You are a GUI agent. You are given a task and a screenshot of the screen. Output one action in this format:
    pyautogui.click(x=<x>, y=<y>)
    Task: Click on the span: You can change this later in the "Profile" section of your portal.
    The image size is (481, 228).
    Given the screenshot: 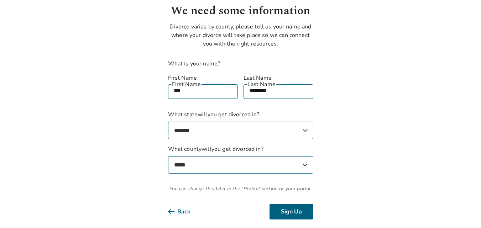 What is the action you would take?
    pyautogui.click(x=241, y=189)
    